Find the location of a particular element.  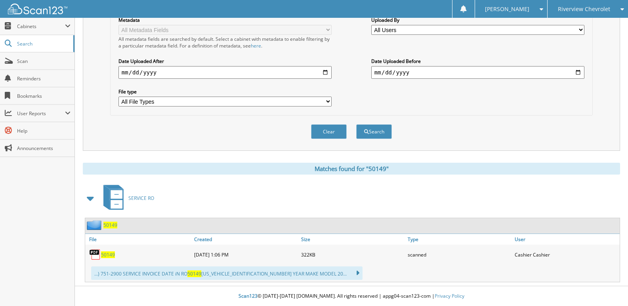

a: User is located at coordinates (566, 239).